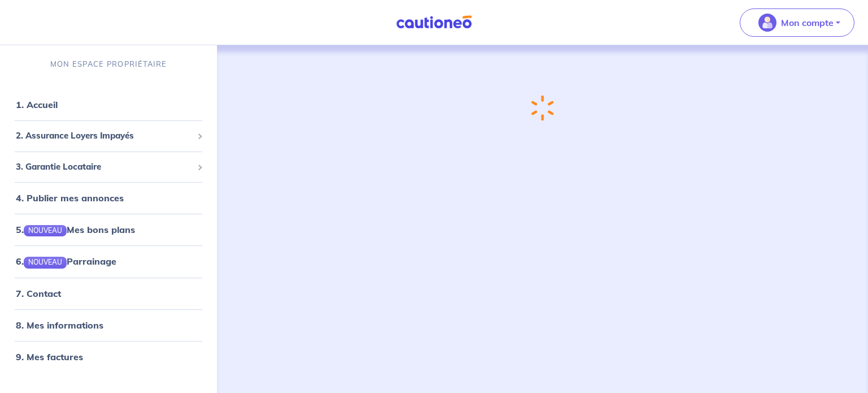 The height and width of the screenshot is (393, 868). I want to click on a: 1. Accueil, so click(37, 105).